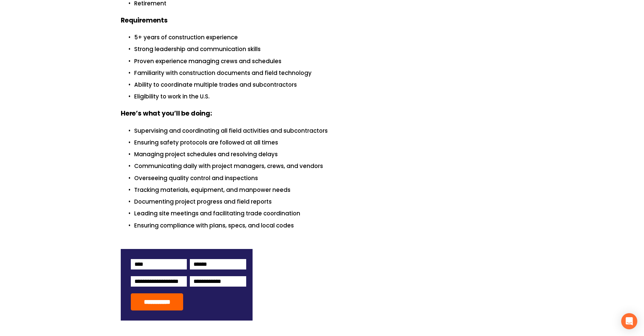  Describe the element at coordinates (328, 49) in the screenshot. I see `p: Strong leadership and communication skills` at that location.